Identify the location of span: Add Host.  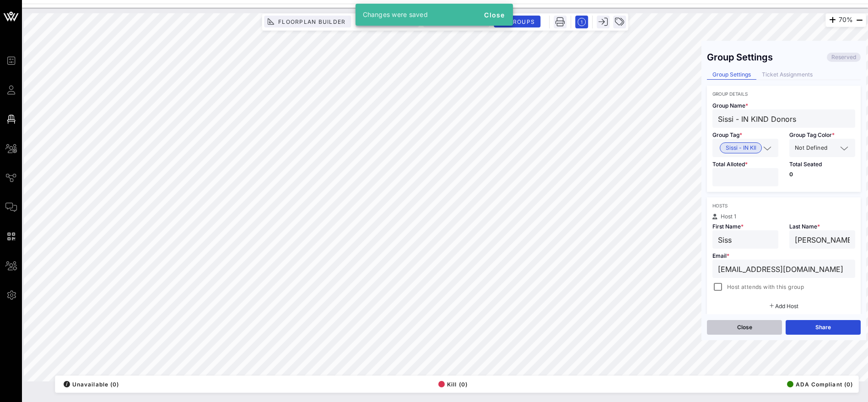
(786, 306).